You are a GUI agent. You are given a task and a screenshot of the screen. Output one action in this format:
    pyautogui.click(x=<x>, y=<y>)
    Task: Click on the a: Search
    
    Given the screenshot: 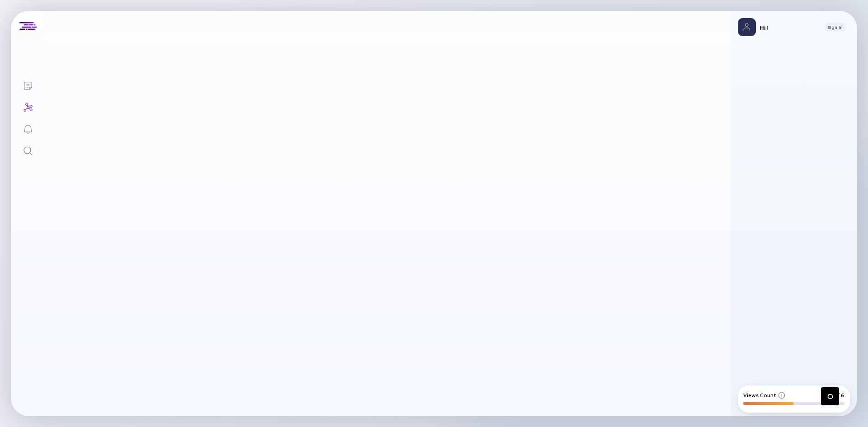 What is the action you would take?
    pyautogui.click(x=28, y=150)
    